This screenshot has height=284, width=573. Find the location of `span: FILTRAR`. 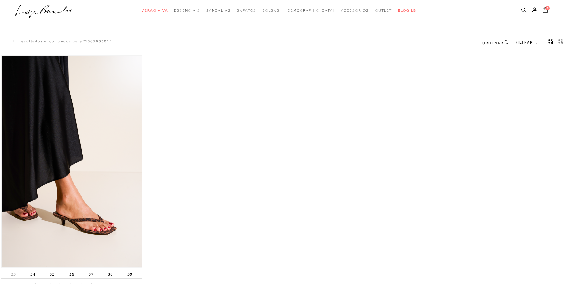

span: FILTRAR is located at coordinates (524, 42).